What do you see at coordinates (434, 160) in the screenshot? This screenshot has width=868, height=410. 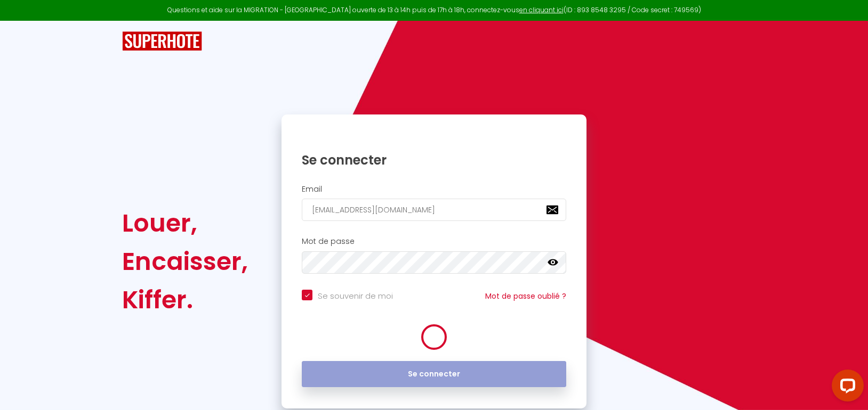 I see `h1: Se connecter` at bounding box center [434, 160].